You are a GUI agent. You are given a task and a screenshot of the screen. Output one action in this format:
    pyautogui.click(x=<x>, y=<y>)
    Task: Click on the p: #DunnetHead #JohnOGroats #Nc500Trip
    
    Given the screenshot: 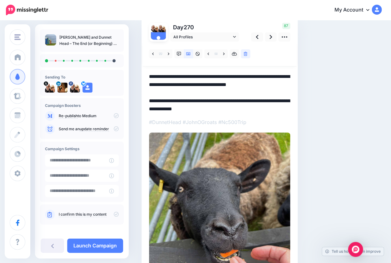 What is the action you would take?
    pyautogui.click(x=219, y=122)
    